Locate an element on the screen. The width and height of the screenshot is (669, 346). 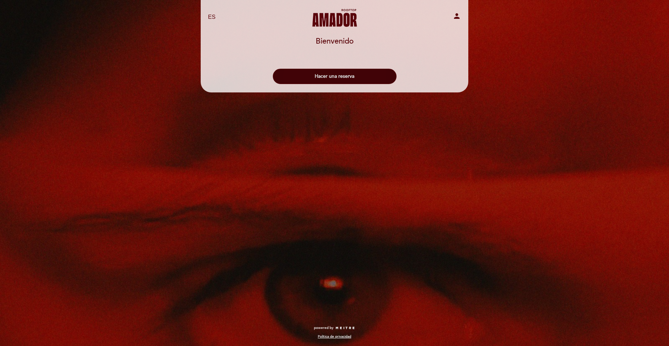
i: person is located at coordinates (457, 16).